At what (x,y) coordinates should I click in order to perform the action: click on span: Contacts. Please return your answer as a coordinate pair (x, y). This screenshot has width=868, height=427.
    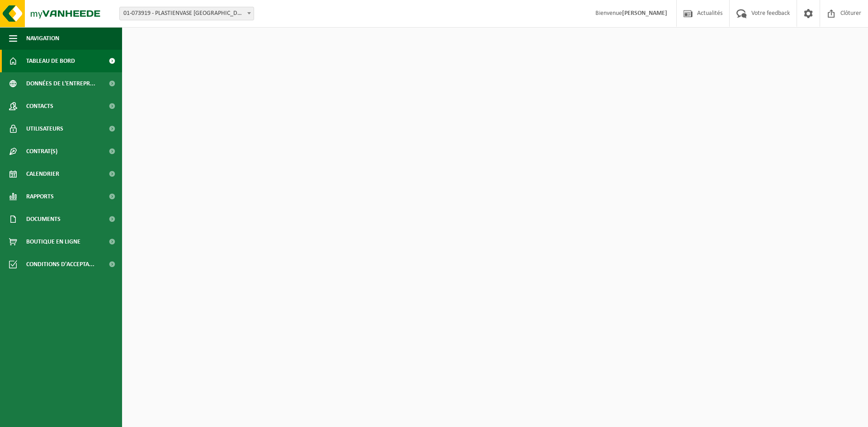
    Looking at the image, I should click on (40, 106).